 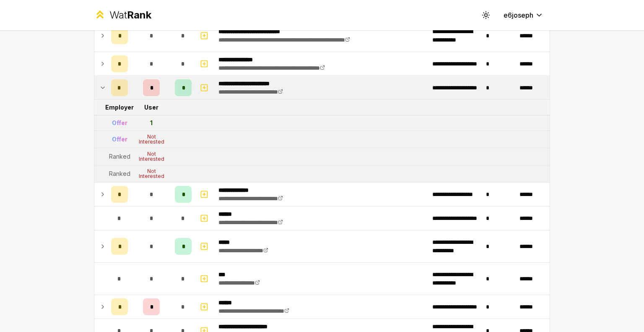 What do you see at coordinates (518, 15) in the screenshot?
I see `span: e6joseph` at bounding box center [518, 15].